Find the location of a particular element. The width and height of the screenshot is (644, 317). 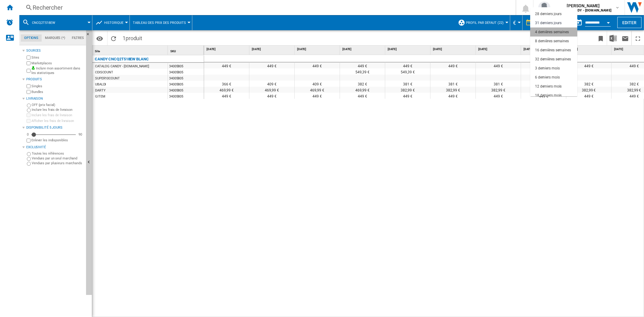

div: 4 dernières semaines is located at coordinates (551, 32).